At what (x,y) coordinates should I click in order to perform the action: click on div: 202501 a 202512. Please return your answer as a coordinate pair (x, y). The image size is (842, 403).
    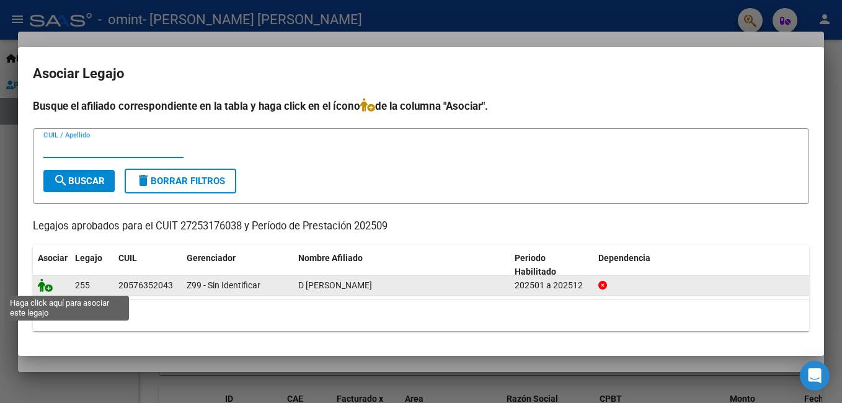
    Looking at the image, I should click on (551, 285).